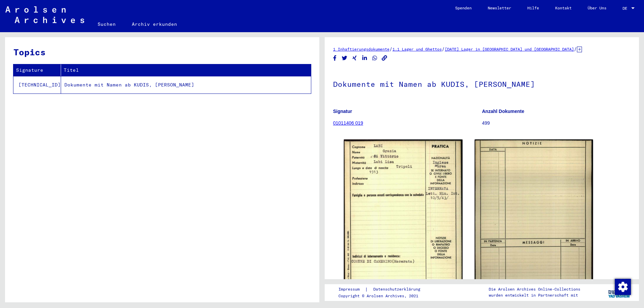 This screenshot has width=644, height=308. What do you see at coordinates (344, 58) in the screenshot?
I see `button: Share on Twitter` at bounding box center [344, 58].